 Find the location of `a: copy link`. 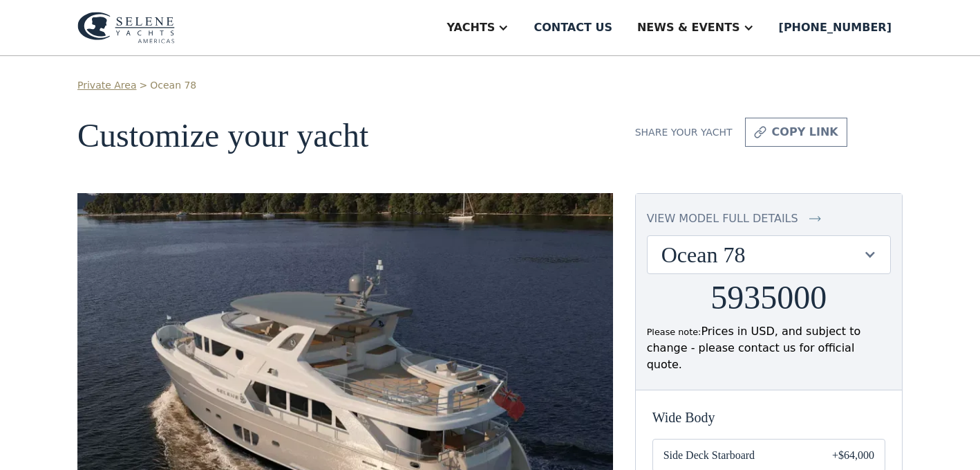

a: copy link is located at coordinates (796, 132).